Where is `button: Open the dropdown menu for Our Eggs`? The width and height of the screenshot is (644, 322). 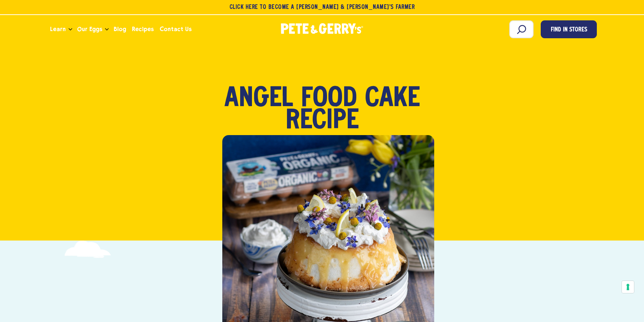 button: Open the dropdown menu for Our Eggs is located at coordinates (107, 30).